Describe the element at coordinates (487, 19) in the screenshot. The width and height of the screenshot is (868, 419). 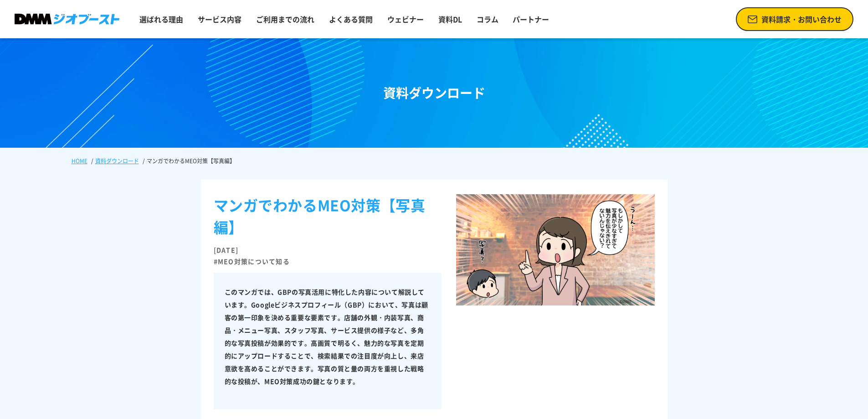
I see `a: コラム` at that location.